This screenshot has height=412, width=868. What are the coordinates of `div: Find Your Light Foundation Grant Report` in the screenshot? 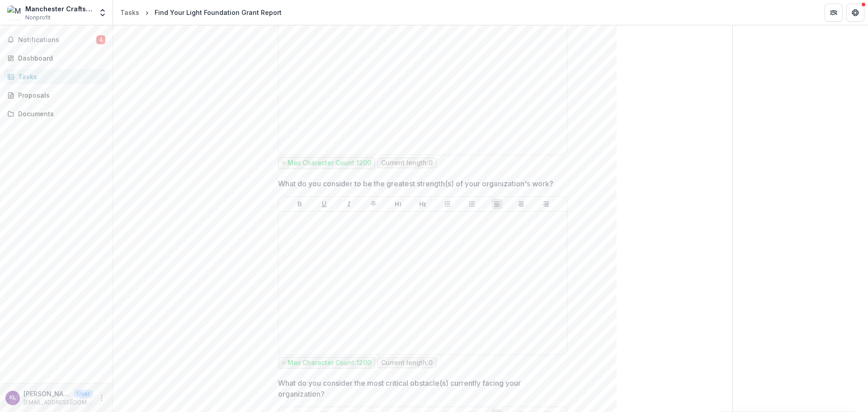 It's located at (218, 12).